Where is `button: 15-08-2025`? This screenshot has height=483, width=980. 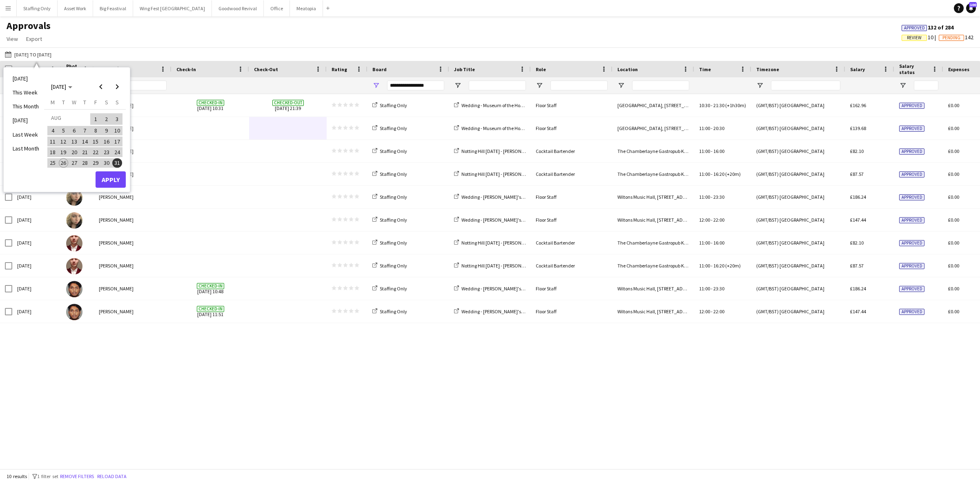 button: 15-08-2025 is located at coordinates (95, 142).